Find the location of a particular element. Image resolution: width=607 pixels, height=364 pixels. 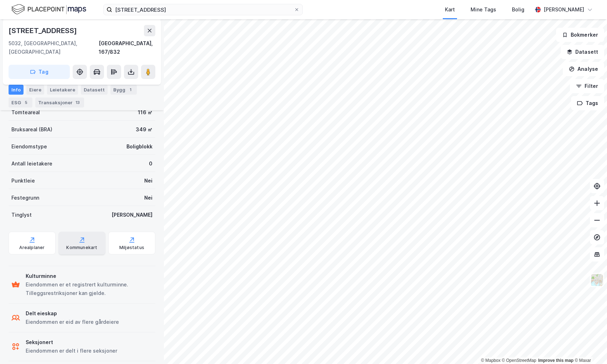

div: Kontrollprogram for chat is located at coordinates (589, 347).